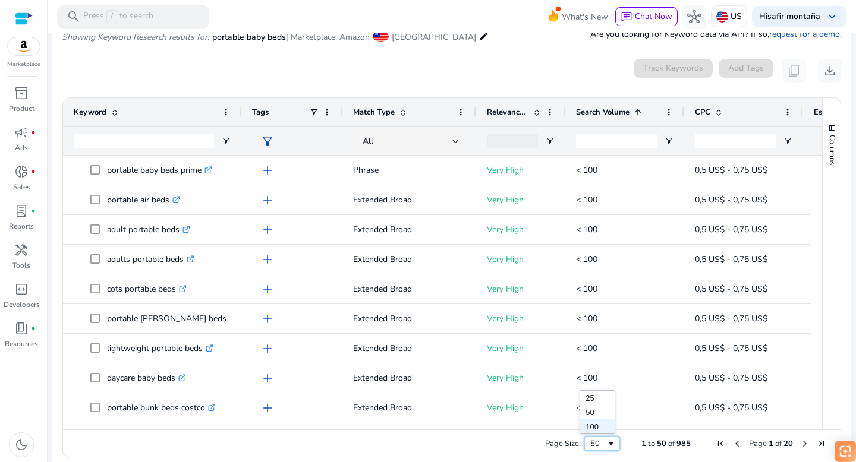 Image resolution: width=856 pixels, height=462 pixels. Describe the element at coordinates (21, 109) in the screenshot. I see `p: Product` at that location.